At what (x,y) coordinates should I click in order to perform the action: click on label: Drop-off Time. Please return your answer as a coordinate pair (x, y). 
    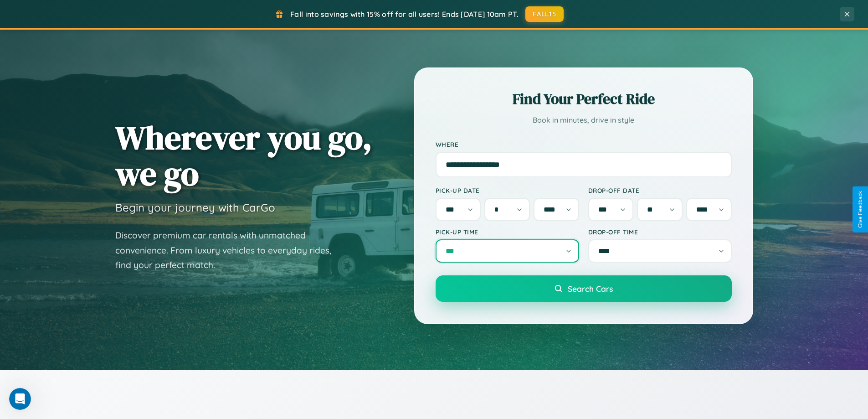
    Looking at the image, I should click on (660, 232).